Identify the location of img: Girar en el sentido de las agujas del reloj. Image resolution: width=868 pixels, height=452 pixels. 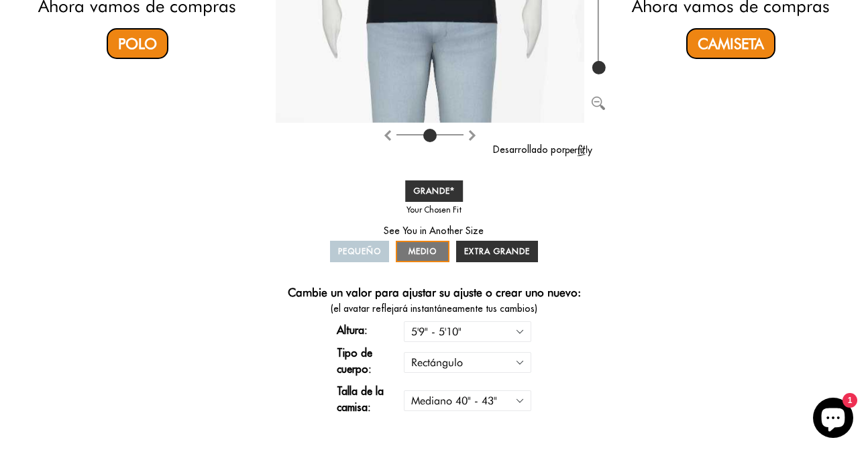
(388, 135).